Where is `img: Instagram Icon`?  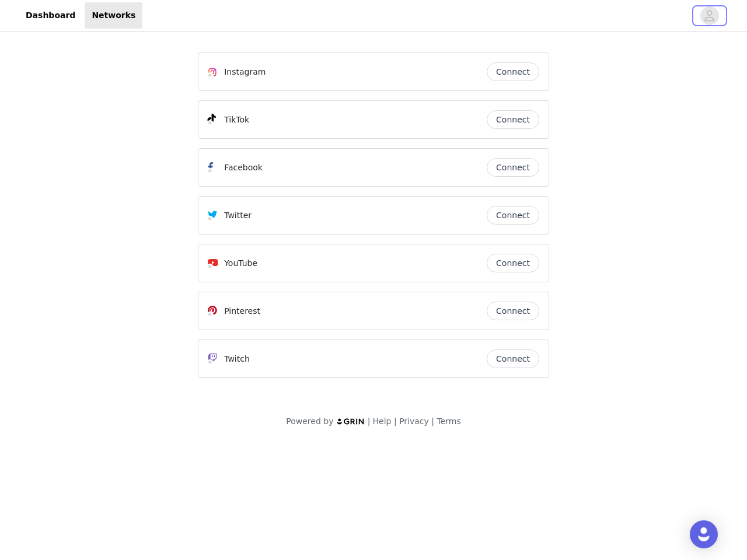
img: Instagram Icon is located at coordinates (213, 72).